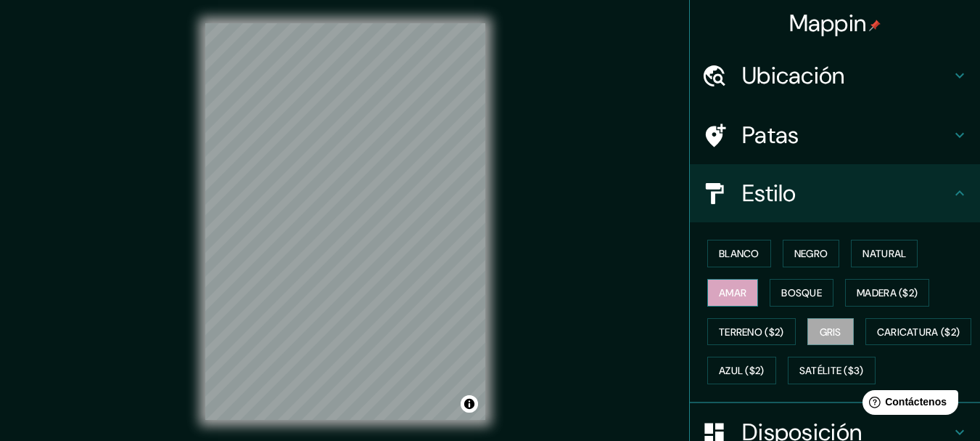  Describe the element at coordinates (887, 292) in the screenshot. I see `font: Madera ($2)` at that location.